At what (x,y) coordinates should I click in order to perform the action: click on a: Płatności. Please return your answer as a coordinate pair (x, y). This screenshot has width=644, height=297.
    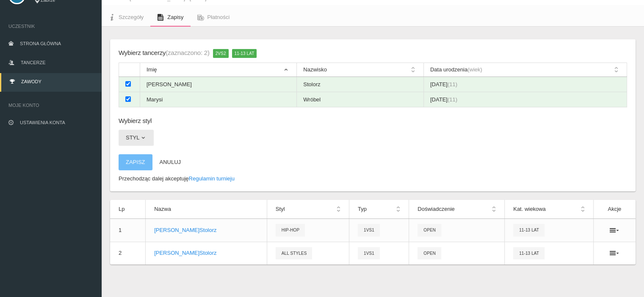
    Looking at the image, I should click on (213, 17).